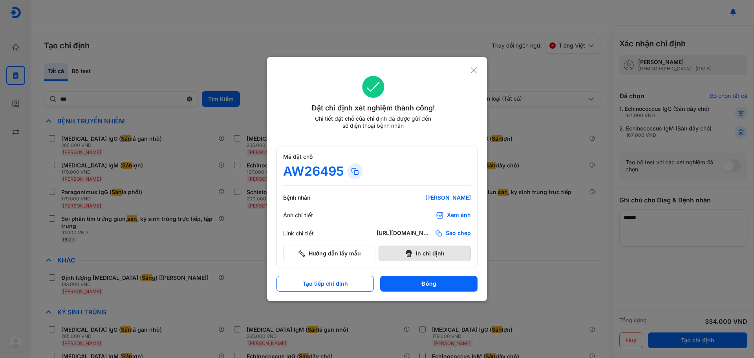 Image resolution: width=754 pixels, height=358 pixels. I want to click on div: AW26495, so click(313, 171).